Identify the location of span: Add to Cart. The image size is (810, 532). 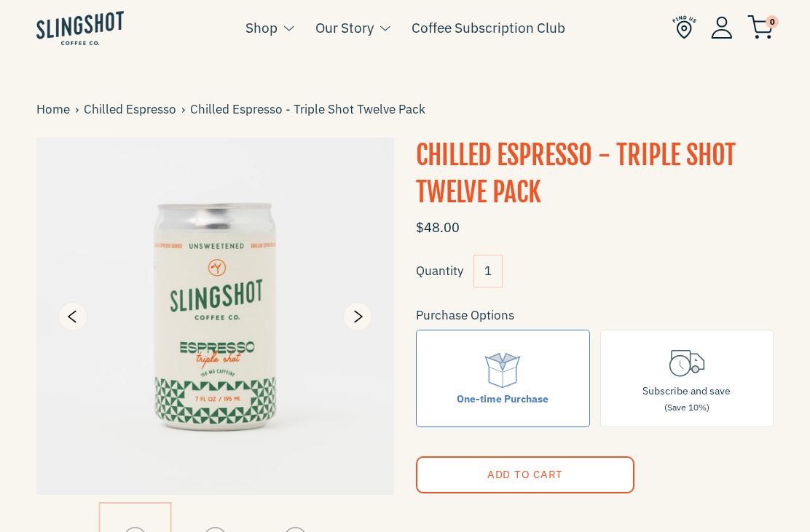
(525, 474).